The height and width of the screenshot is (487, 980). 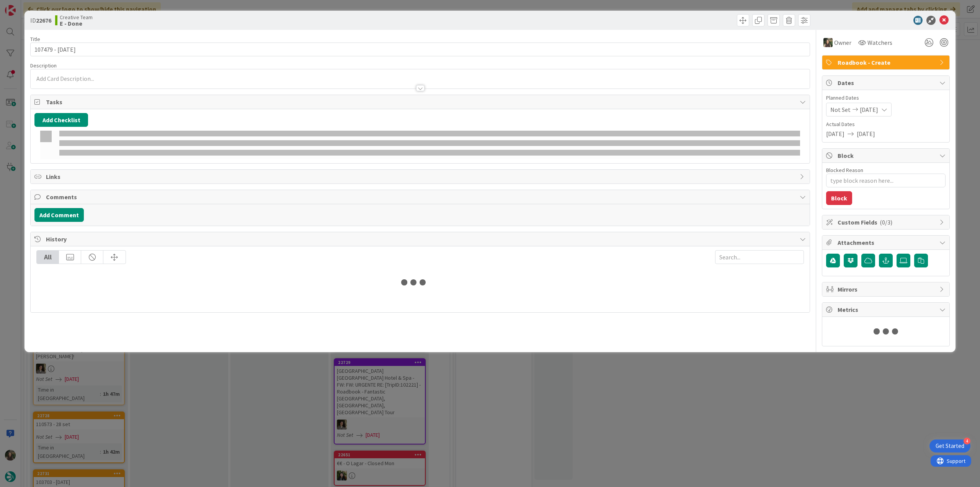 I want to click on button: Add Checklist, so click(x=61, y=120).